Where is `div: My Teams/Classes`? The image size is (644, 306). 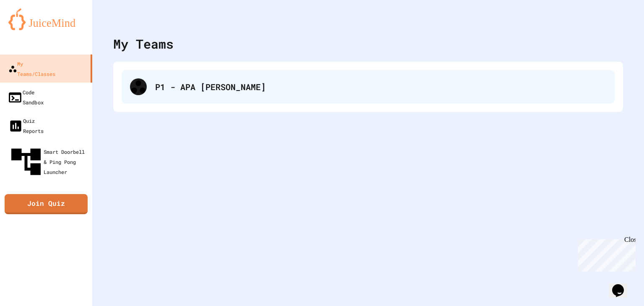 div: My Teams/Classes is located at coordinates (32, 69).